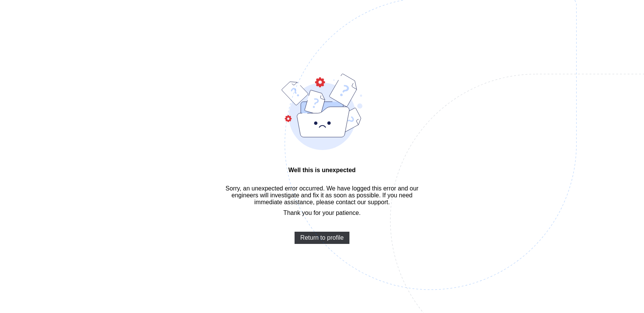 This screenshot has height=313, width=644. I want to click on span: Thank you for your patience., so click(322, 213).